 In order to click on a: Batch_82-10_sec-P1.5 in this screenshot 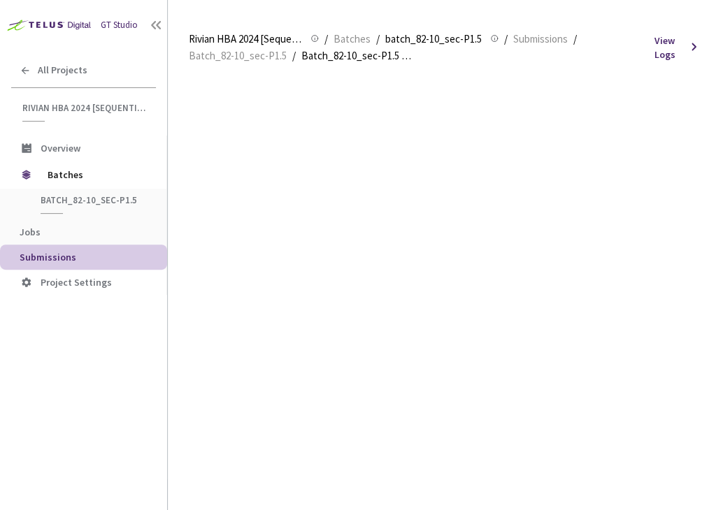, I will do `click(238, 55)`.